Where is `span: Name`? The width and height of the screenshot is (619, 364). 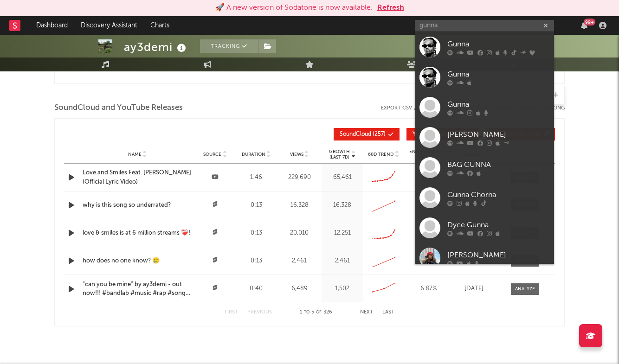 span: Name is located at coordinates (135, 154).